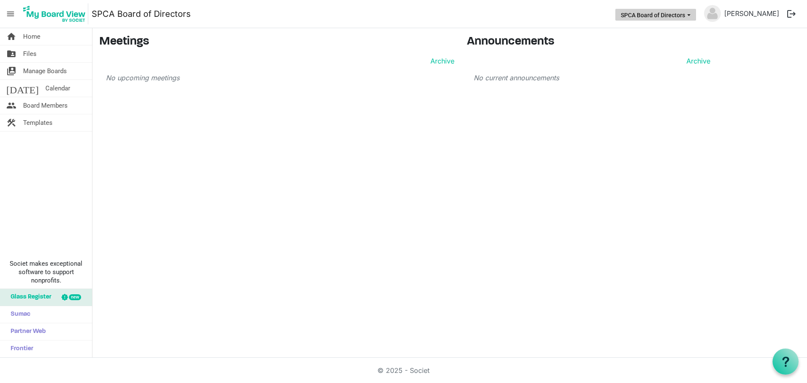 This screenshot has width=807, height=383. What do you see at coordinates (280, 78) in the screenshot?
I see `p: No upcoming meetings` at bounding box center [280, 78].